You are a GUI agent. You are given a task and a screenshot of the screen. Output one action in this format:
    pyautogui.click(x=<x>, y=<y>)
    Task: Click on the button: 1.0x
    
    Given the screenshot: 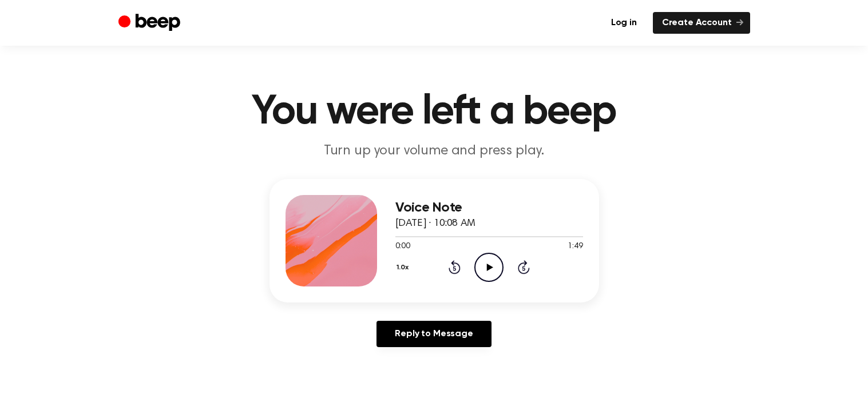 What is the action you would take?
    pyautogui.click(x=404, y=268)
    